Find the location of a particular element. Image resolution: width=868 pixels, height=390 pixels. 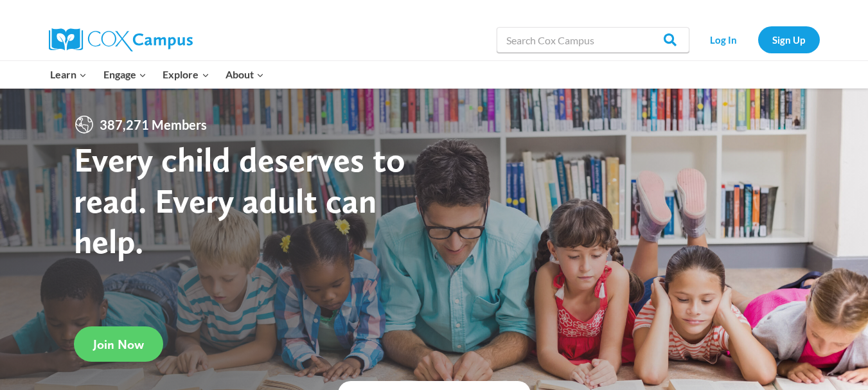

a: Sign Up is located at coordinates (789, 39).